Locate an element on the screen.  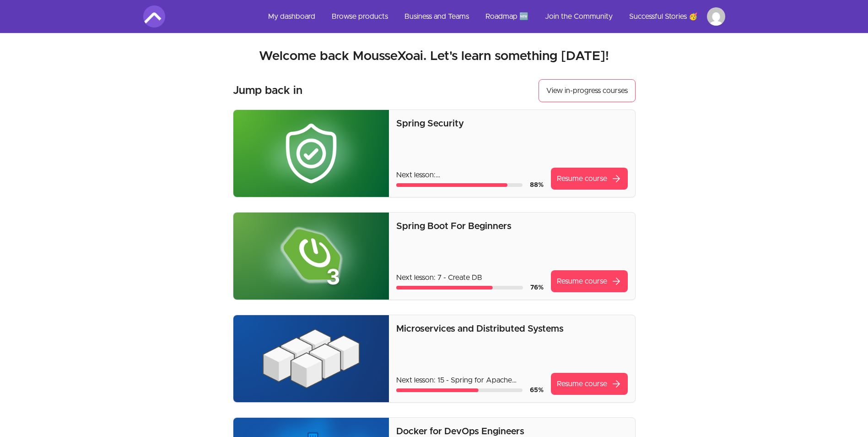
a: Browse products is located at coordinates (360, 17).